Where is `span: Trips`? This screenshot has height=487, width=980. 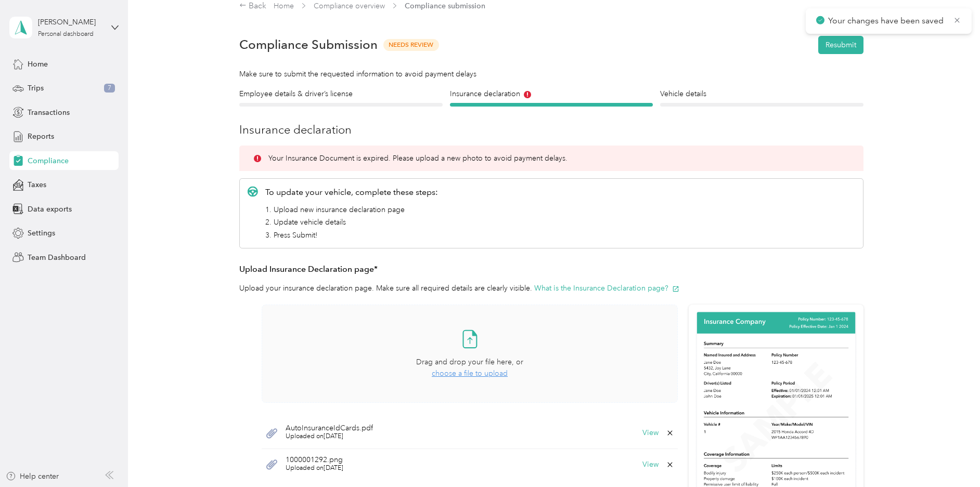 span: Trips is located at coordinates (35, 88).